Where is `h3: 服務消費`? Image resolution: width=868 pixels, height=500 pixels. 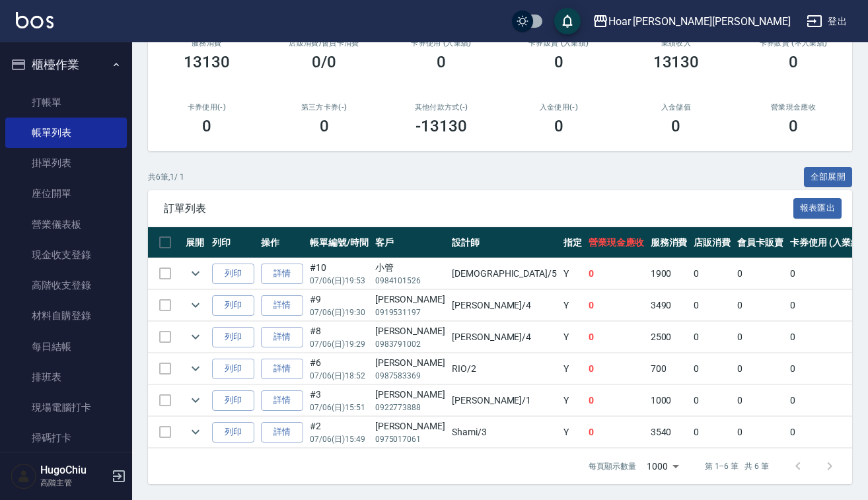
h3: 服務消費 is located at coordinates (207, 43).